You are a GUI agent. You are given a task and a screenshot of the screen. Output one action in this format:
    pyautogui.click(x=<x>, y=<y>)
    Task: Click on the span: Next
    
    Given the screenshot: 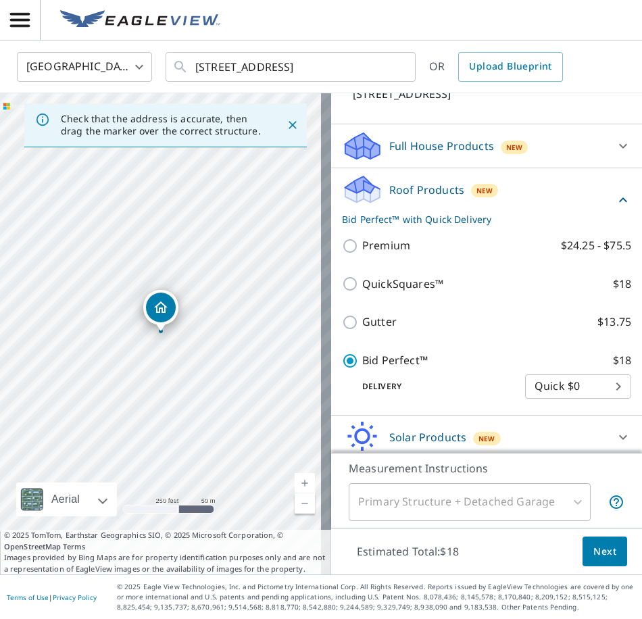 What is the action you would take?
    pyautogui.click(x=605, y=551)
    